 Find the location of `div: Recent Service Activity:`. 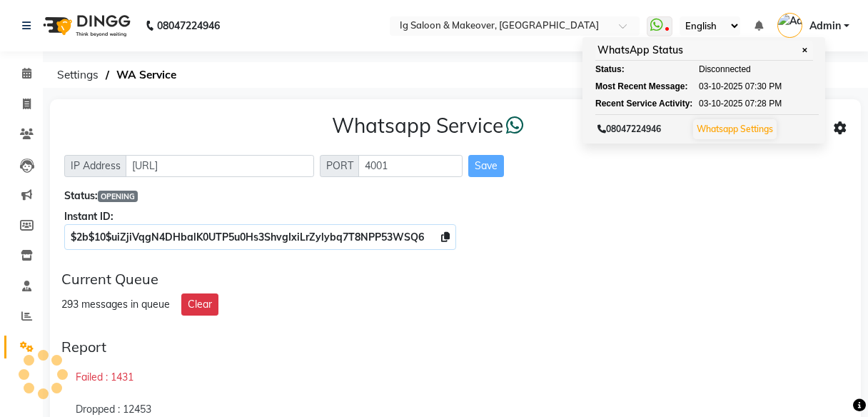

div: Recent Service Activity: is located at coordinates (634, 103).